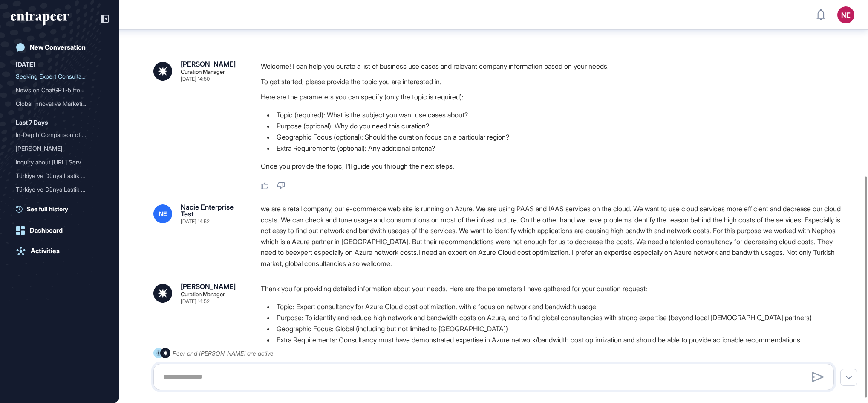 The width and height of the screenshot is (868, 403). I want to click on a: See full history, so click(62, 209).